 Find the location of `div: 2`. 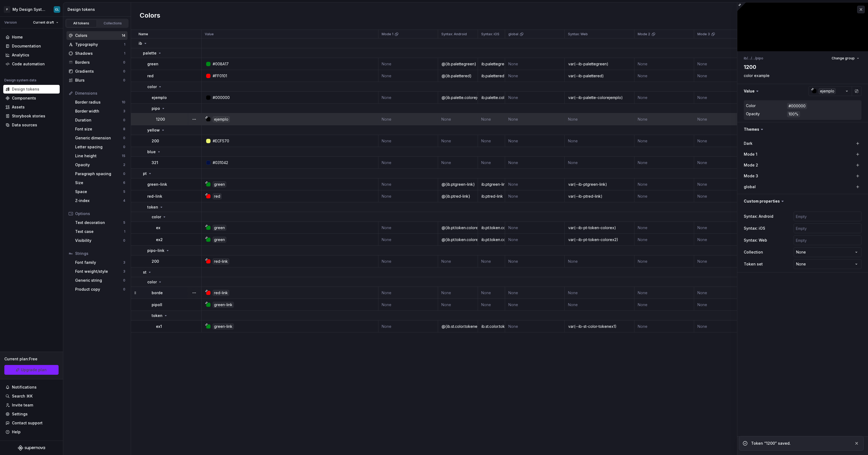

div: 2 is located at coordinates (125, 165).